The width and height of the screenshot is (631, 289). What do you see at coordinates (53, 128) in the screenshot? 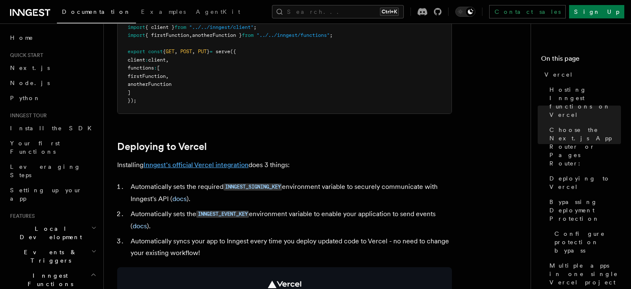
I see `span: Install the SDK` at bounding box center [53, 128].